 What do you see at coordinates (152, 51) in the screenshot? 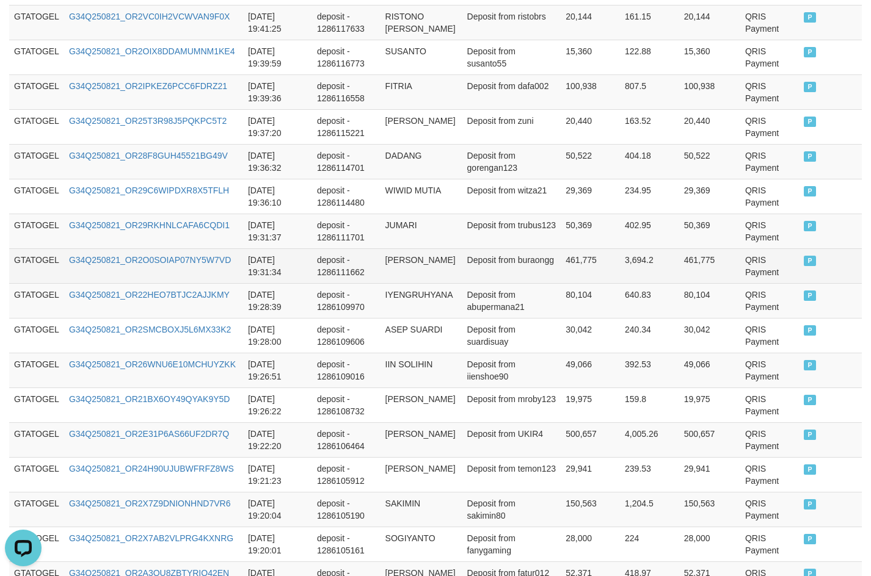
I see `a: G34Q250821_OR2OIX8DDAMUMNM1KE4` at bounding box center [152, 51].